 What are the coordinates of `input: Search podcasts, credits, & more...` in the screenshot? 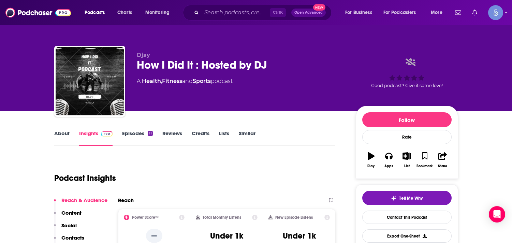 It's located at (236, 13).